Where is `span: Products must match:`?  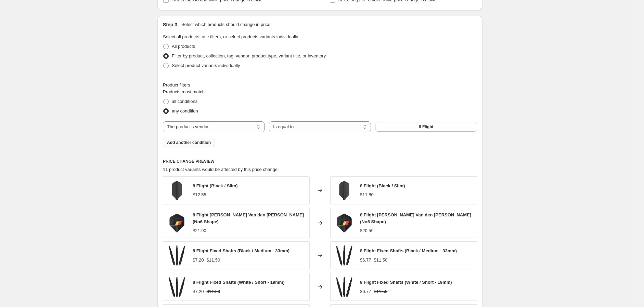 span: Products must match: is located at coordinates (184, 92).